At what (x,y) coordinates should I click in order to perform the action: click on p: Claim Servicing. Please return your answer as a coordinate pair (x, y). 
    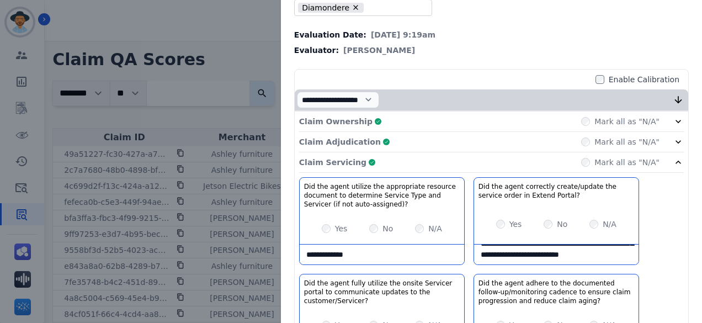
    Looking at the image, I should click on (333, 162).